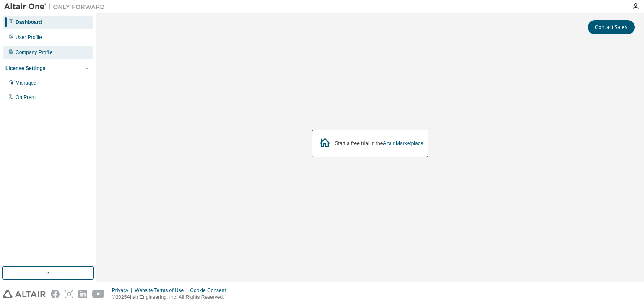 Image resolution: width=644 pixels, height=306 pixels. What do you see at coordinates (172, 297) in the screenshot?
I see `p: © 2025 Altair Engineering, Inc. All Rights Reserved.` at bounding box center [172, 297].